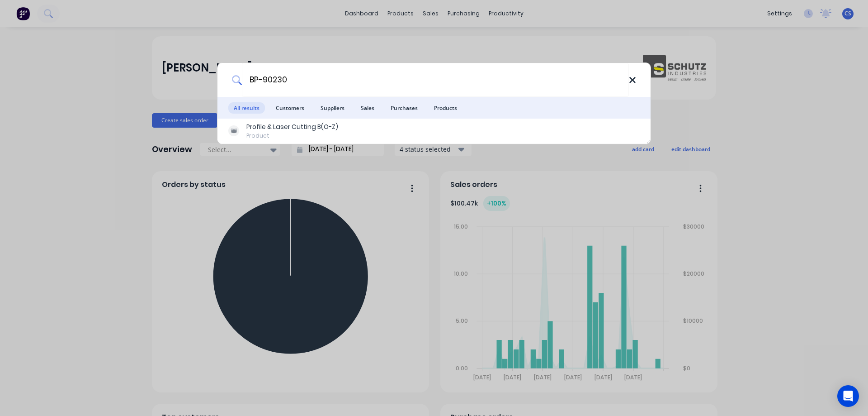 The height and width of the screenshot is (416, 868). What do you see at coordinates (332, 108) in the screenshot?
I see `span: Suppliers` at bounding box center [332, 108].